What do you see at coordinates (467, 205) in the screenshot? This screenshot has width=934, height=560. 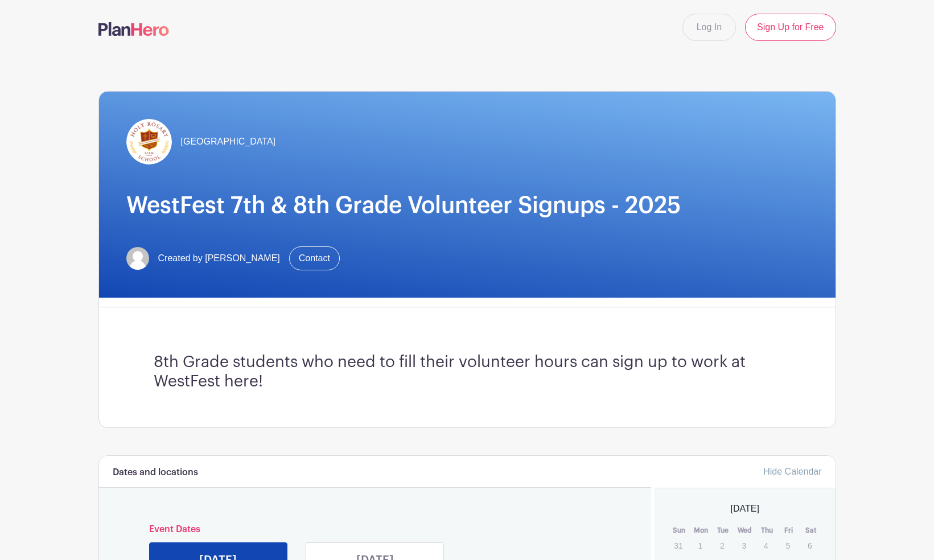 I see `h1: WestFest 7th & 8th Grade Volunteer Signups - 2025` at bounding box center [467, 205].